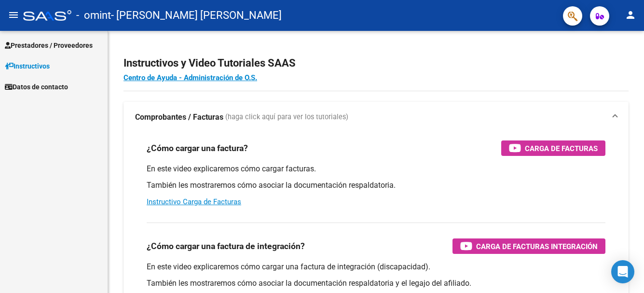 The height and width of the screenshot is (293, 644). I want to click on a: Centro de Ayuda - Administración de O.S., so click(190, 78).